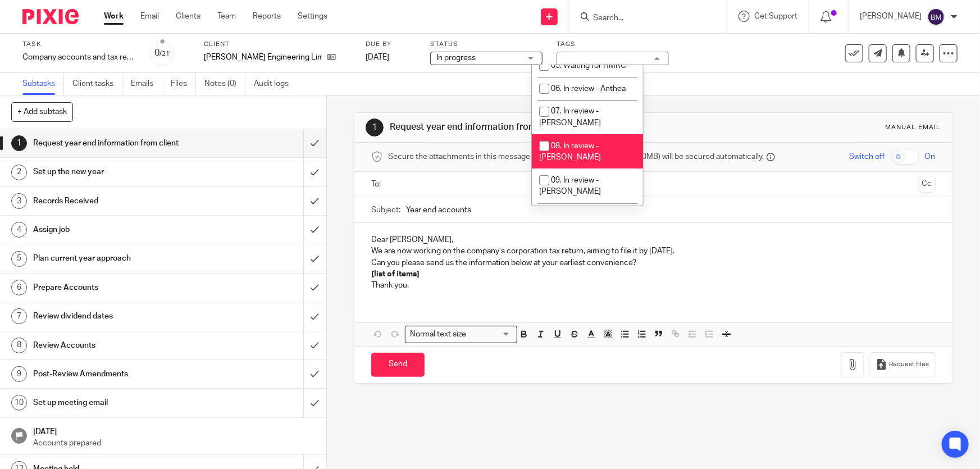  Describe the element at coordinates (267, 16) in the screenshot. I see `a: Reports` at that location.